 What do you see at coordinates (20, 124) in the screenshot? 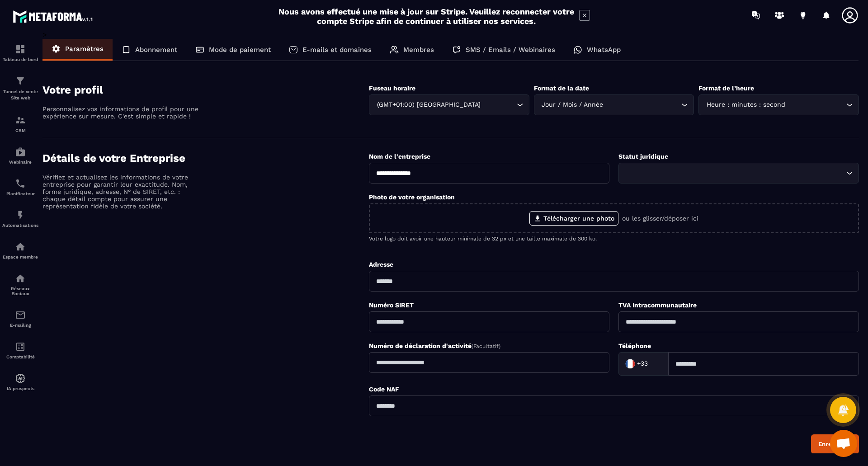
I see `a: formationformationCRM` at bounding box center [20, 124].